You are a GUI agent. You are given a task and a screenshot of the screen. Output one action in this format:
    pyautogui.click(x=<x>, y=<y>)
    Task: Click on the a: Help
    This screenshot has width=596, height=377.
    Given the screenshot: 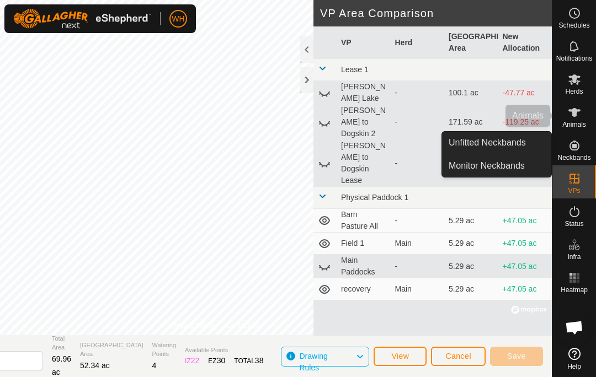 What is the action you would take?
    pyautogui.click(x=574, y=359)
    